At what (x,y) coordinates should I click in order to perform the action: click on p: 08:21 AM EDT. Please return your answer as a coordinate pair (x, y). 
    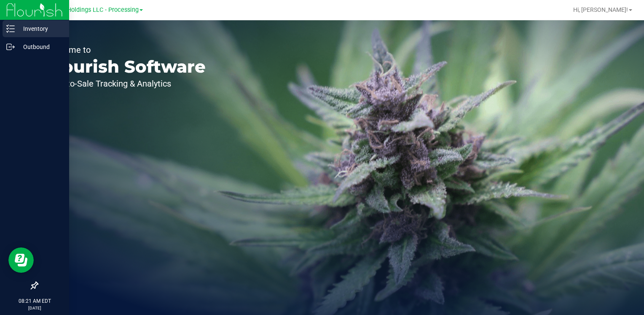
    Looking at the image, I should click on (34, 301).